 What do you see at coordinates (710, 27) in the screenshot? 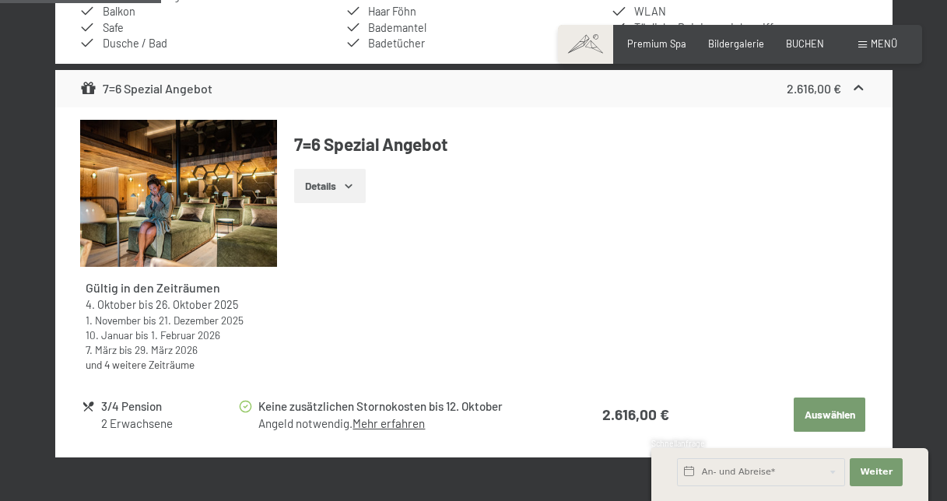
I see `span: Tägliche Reinigung inbegriffen` at bounding box center [710, 27].